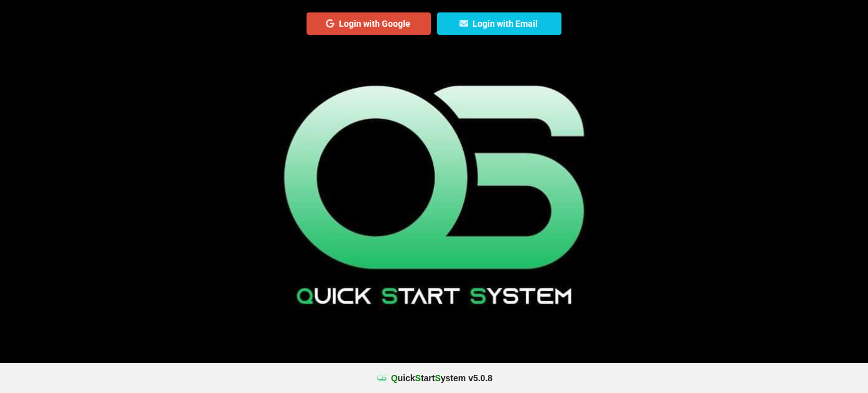 Image resolution: width=868 pixels, height=393 pixels. I want to click on b: uick tart ystem v 5.0.8, so click(442, 378).